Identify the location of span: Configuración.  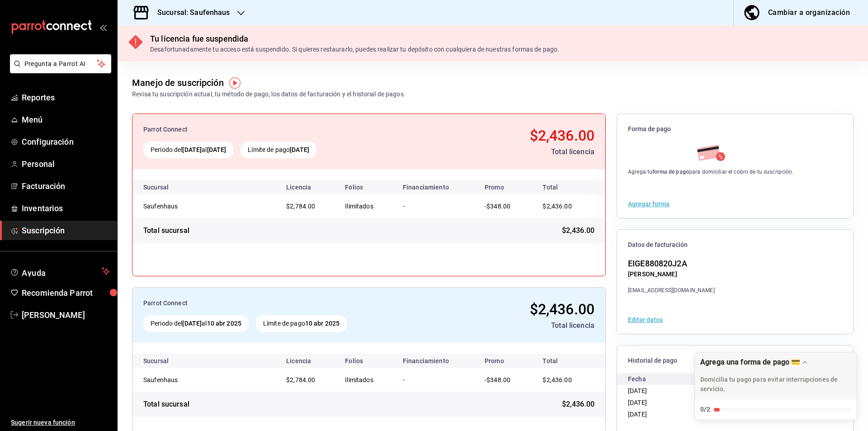
(65, 142).